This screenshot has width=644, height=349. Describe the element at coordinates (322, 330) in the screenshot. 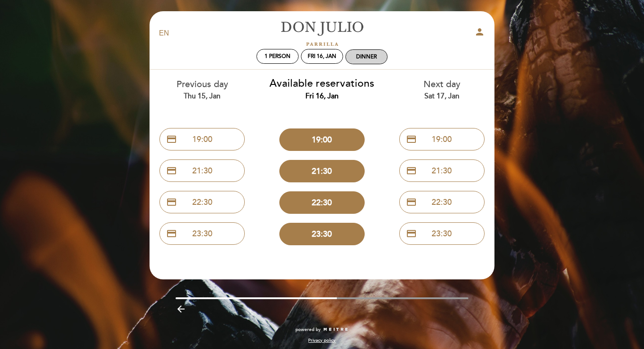

I see `a: powered by` at that location.